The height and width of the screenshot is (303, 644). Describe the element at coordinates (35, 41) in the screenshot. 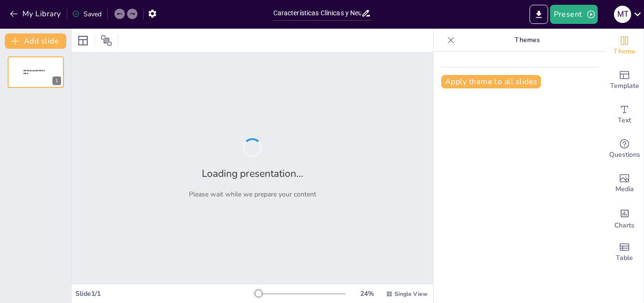

I see `button: Add slide` at that location.